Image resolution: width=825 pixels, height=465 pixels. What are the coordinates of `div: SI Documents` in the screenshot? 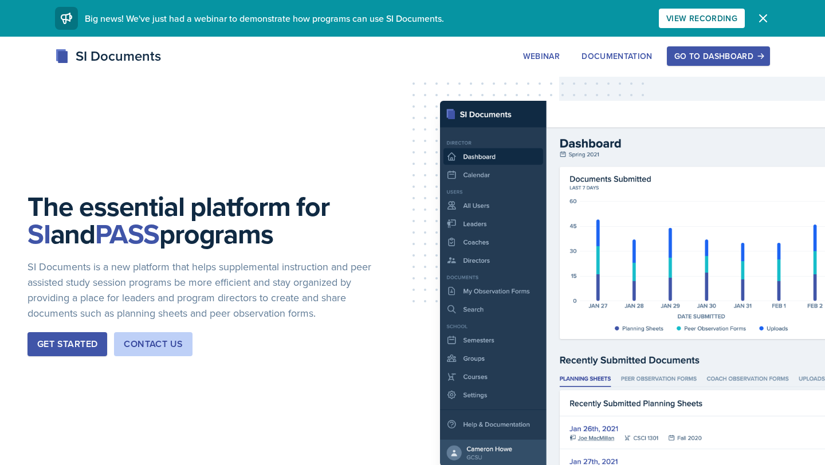 It's located at (108, 56).